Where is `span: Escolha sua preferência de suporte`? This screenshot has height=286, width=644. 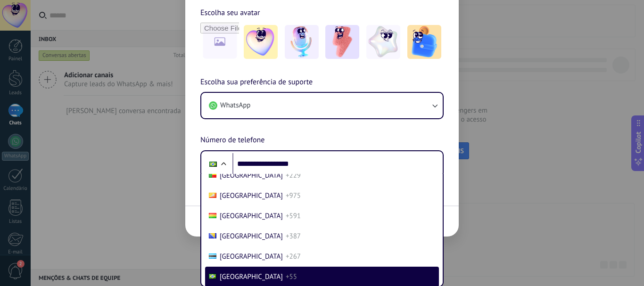
span: Escolha sua preferência de suporte is located at coordinates (257, 82).